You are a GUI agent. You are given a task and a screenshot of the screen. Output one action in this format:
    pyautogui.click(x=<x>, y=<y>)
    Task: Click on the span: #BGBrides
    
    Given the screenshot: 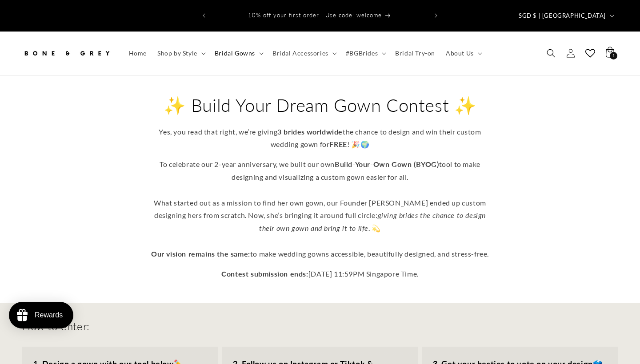 What is the action you would take?
    pyautogui.click(x=362, y=53)
    